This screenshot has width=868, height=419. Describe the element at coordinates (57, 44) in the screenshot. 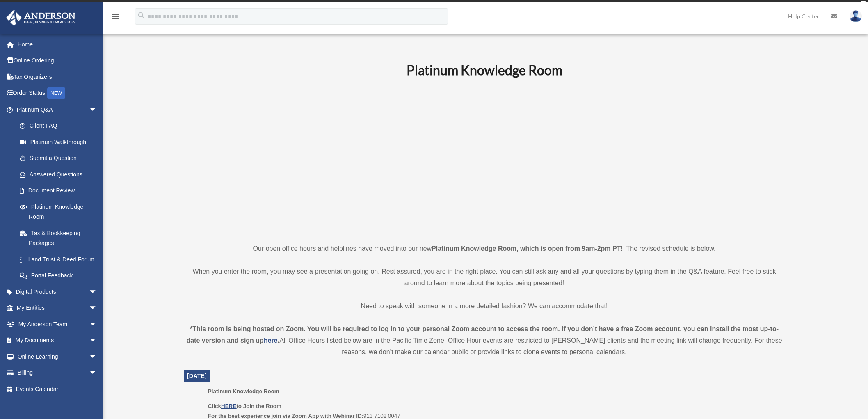

I see `a: Home` at that location.